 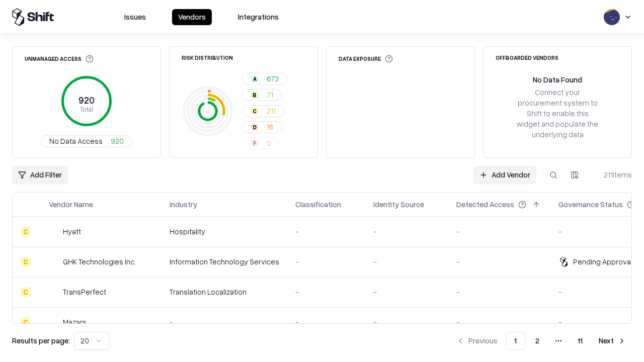 I want to click on tspan: Total, so click(x=87, y=109).